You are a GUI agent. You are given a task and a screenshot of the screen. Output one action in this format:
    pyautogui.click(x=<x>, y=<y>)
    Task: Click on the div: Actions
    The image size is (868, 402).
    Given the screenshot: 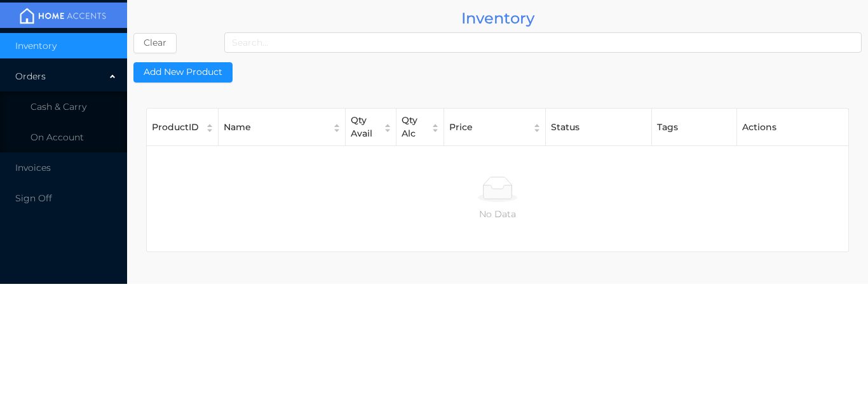 What is the action you would take?
    pyautogui.click(x=793, y=127)
    